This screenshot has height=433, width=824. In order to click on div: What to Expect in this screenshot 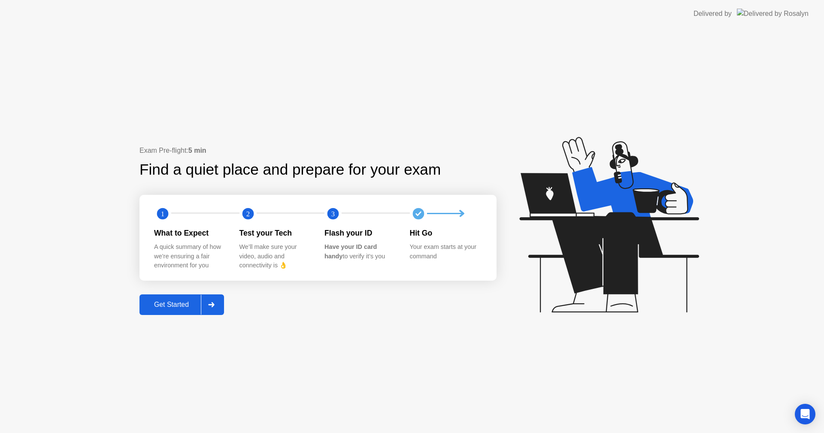, I will do `click(190, 233)`.